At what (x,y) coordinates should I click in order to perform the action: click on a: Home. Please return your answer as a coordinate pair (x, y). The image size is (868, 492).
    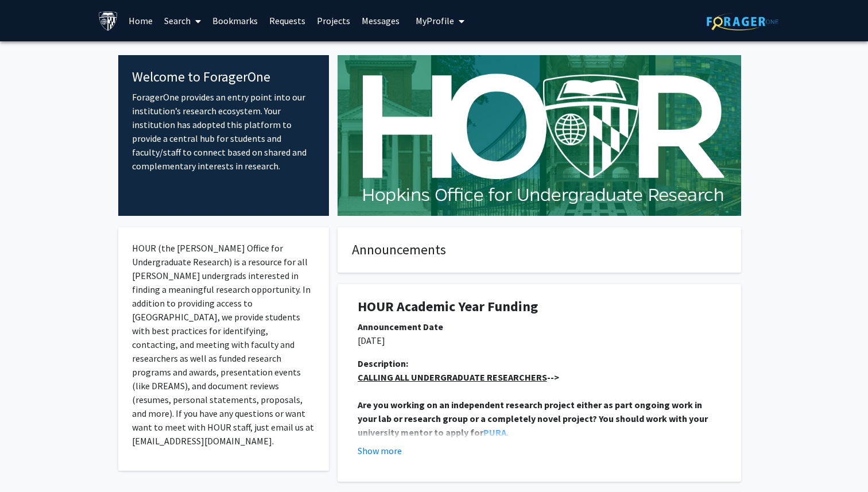
    Looking at the image, I should click on (141, 21).